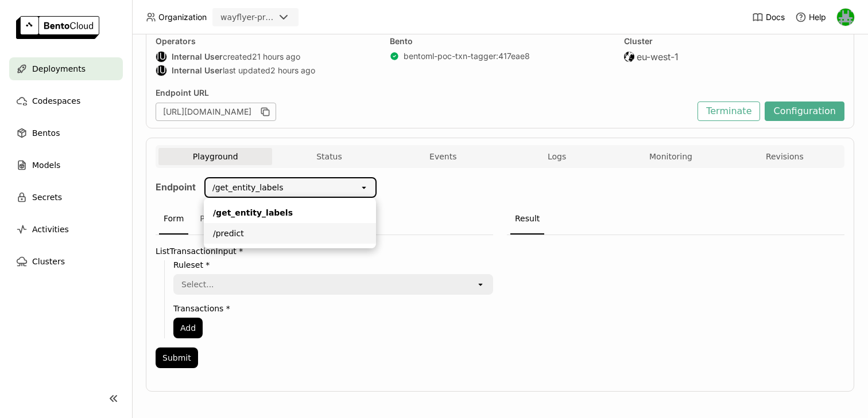  What do you see at coordinates (329, 157) in the screenshot?
I see `button: Status` at bounding box center [329, 157].